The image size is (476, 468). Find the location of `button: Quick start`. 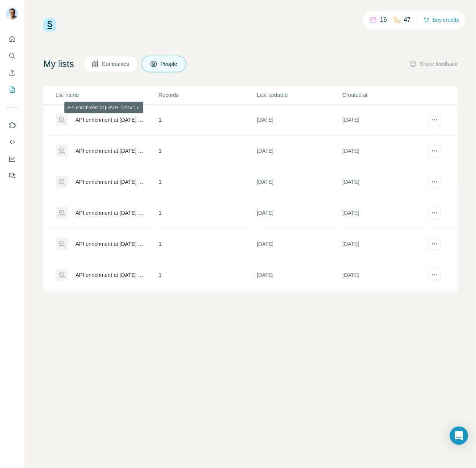

button: Quick start is located at coordinates (12, 39).